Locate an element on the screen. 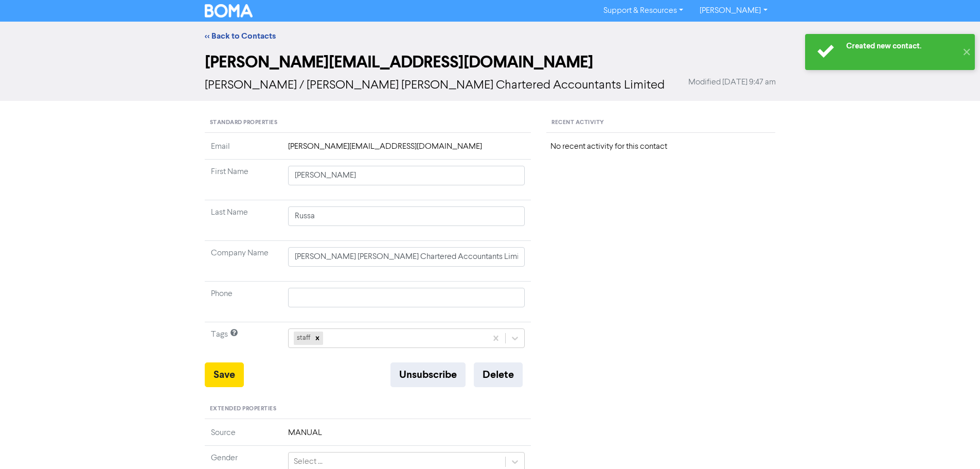 The width and height of the screenshot is (980, 469). td: MANUAL is located at coordinates (407, 436).